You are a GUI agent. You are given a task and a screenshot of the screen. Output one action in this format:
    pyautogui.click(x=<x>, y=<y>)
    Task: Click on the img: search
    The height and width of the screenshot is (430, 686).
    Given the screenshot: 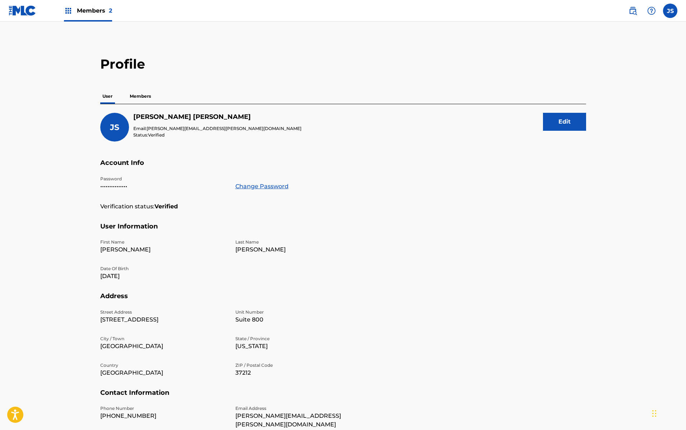 What is the action you would take?
    pyautogui.click(x=632, y=11)
    